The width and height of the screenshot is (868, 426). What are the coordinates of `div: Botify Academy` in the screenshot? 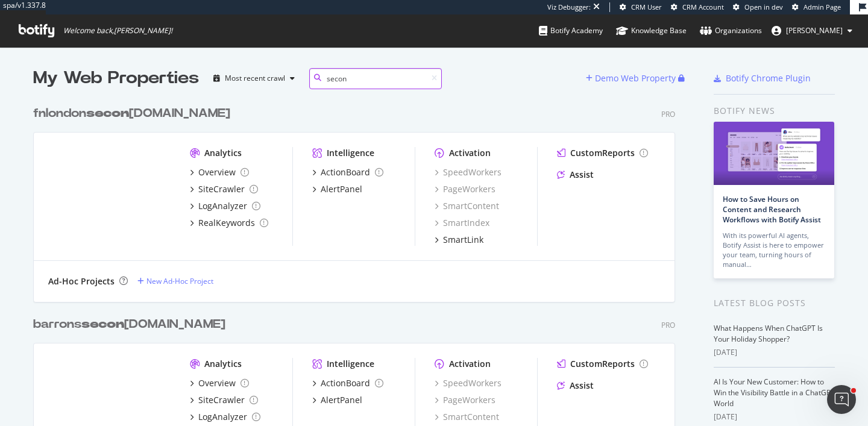 It's located at (571, 31).